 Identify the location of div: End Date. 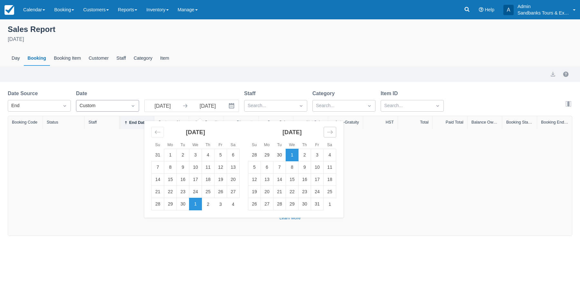
(138, 122).